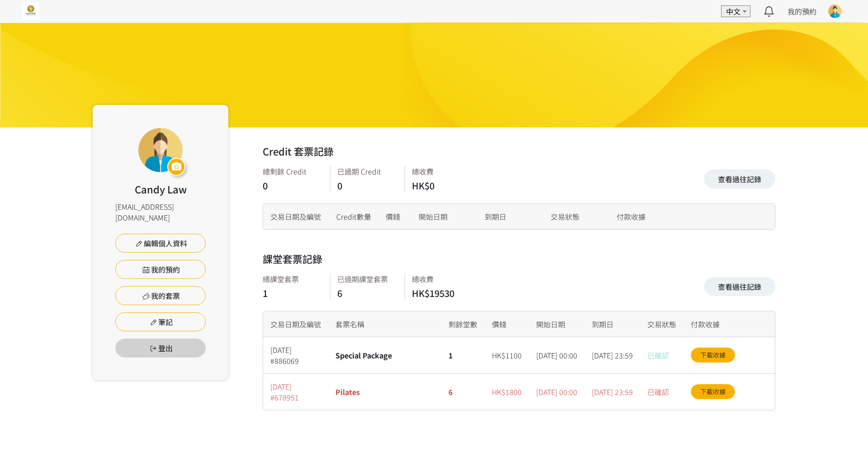 The height and width of the screenshot is (466, 868). Describe the element at coordinates (802, 11) in the screenshot. I see `span: 我的預約` at that location.